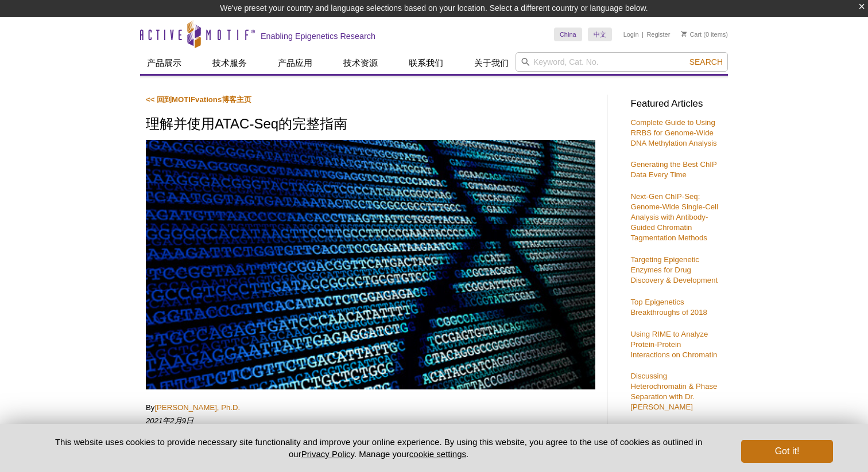 The image size is (868, 472). I want to click on p: This website uses cookies to provide necessary site functionality and improve your online experie..., so click(378, 448).